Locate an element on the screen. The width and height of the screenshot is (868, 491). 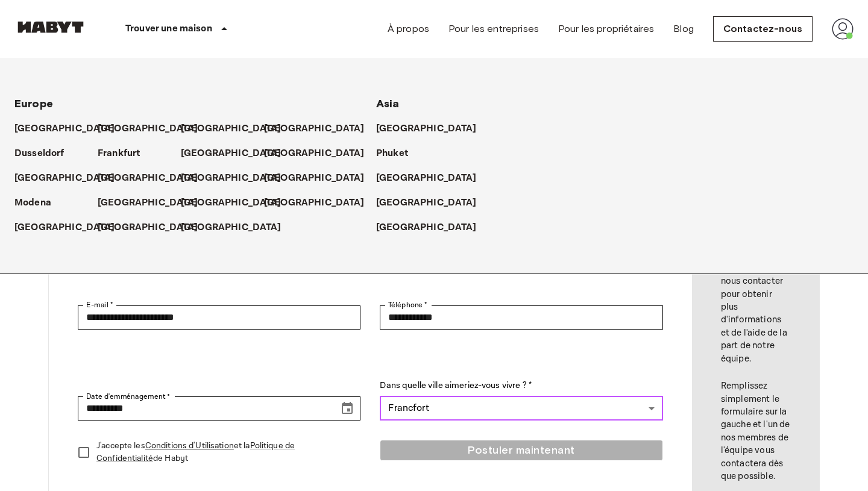
p: Phuket is located at coordinates (392, 153).